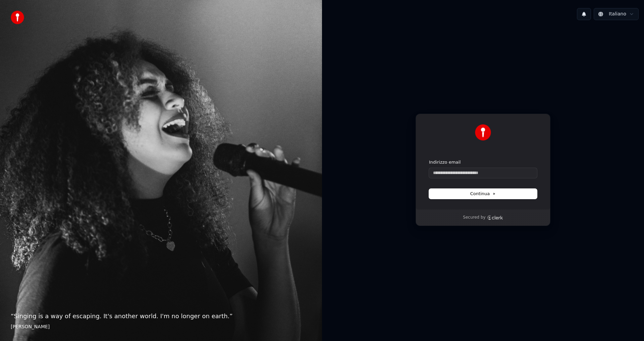 The width and height of the screenshot is (644, 341). What do you see at coordinates (483, 194) in the screenshot?
I see `span: Continua` at bounding box center [483, 194].